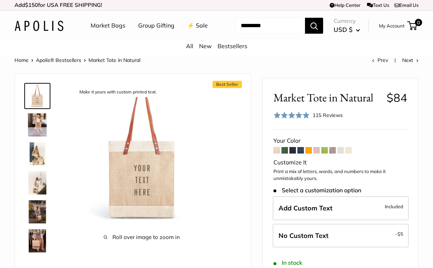 The image size is (433, 268). I want to click on a: description_Make it yours with custom printed text., so click(37, 96).